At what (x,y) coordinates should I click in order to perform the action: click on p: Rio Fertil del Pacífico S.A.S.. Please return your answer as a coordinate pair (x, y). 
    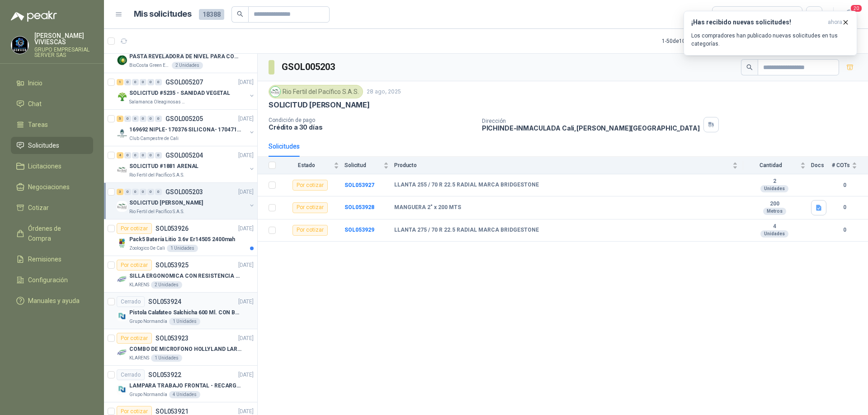
    Looking at the image, I should click on (157, 212).